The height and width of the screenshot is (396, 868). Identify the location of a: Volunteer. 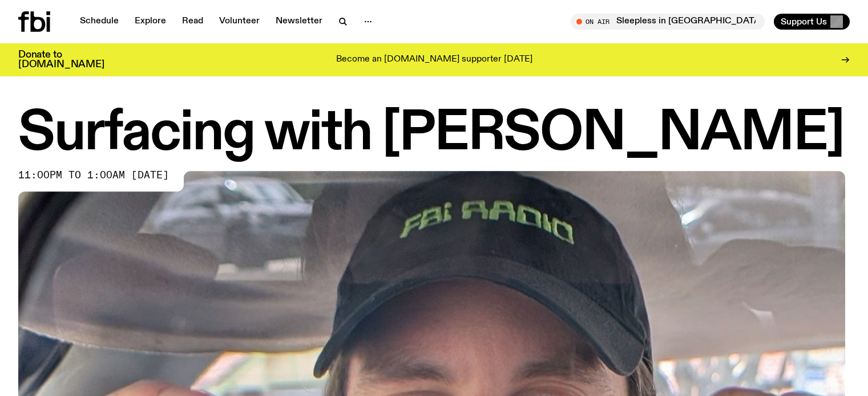
(239, 22).